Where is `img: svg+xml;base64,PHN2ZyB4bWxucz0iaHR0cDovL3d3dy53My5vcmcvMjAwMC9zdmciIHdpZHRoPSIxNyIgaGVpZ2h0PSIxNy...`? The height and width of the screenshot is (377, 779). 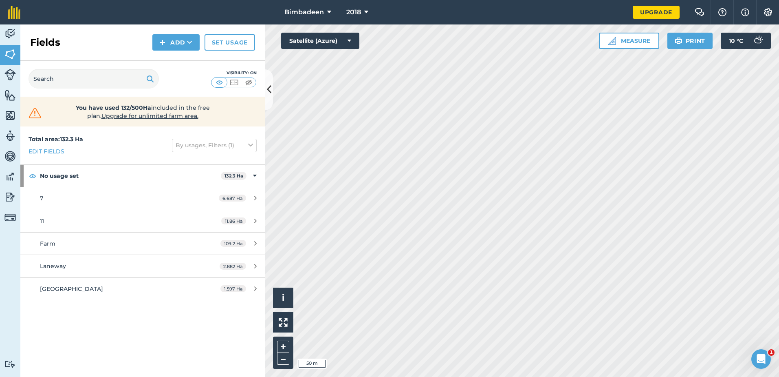 img: svg+xml;base64,PHN2ZyB4bWxucz0iaHR0cDovL3d3dy53My5vcmcvMjAwMC9zdmciIHdpZHRoPSIxNyIgaGVpZ2h0PSIxNy... is located at coordinates (745, 12).